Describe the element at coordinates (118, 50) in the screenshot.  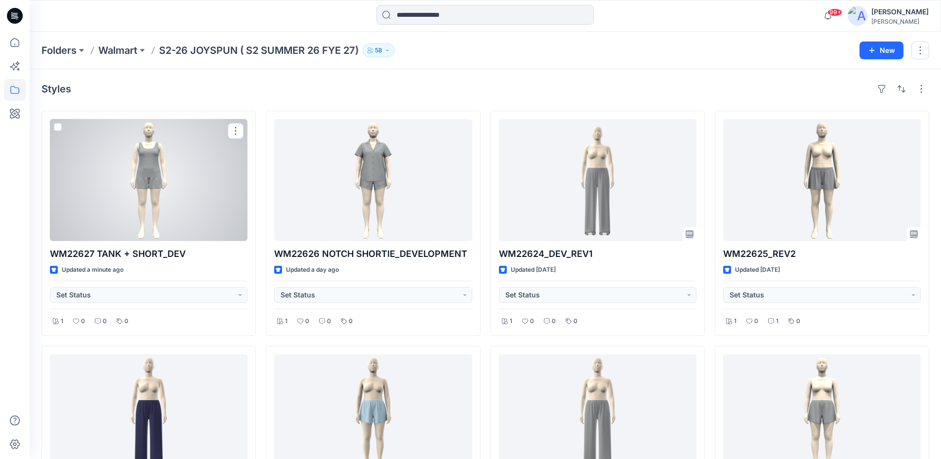
I see `p: Walmart` at that location.